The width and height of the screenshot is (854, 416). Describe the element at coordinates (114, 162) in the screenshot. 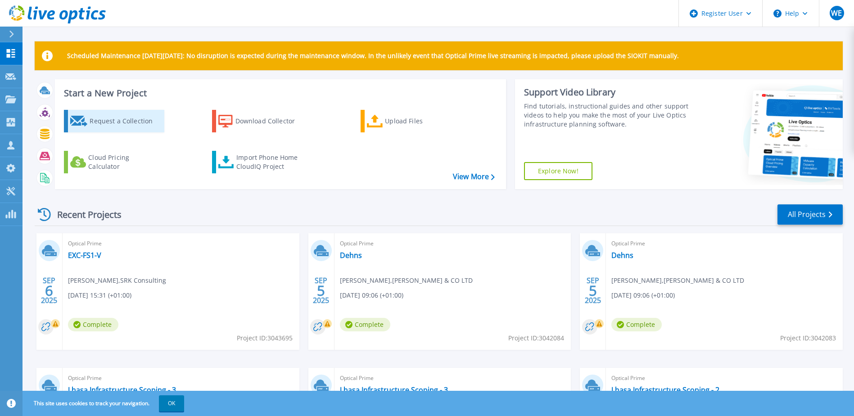

I see `a: Cloud Pricing Calculator` at that location.